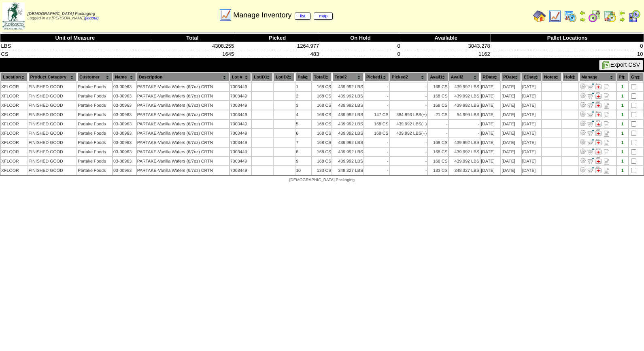  What do you see at coordinates (348, 77) in the screenshot?
I see `th: Total2` at bounding box center [348, 77].